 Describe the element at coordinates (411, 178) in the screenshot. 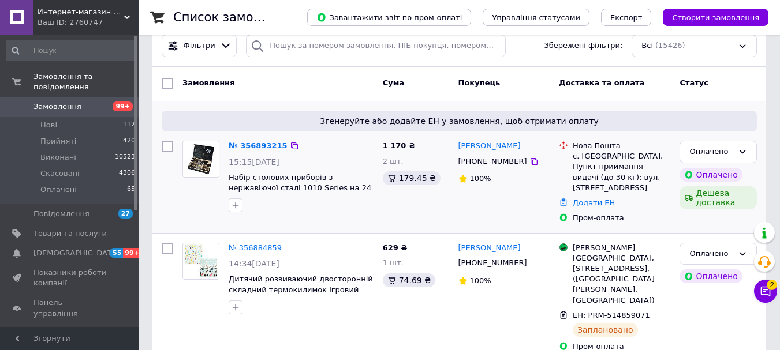

I see `div: 179.45 ₴` at that location.